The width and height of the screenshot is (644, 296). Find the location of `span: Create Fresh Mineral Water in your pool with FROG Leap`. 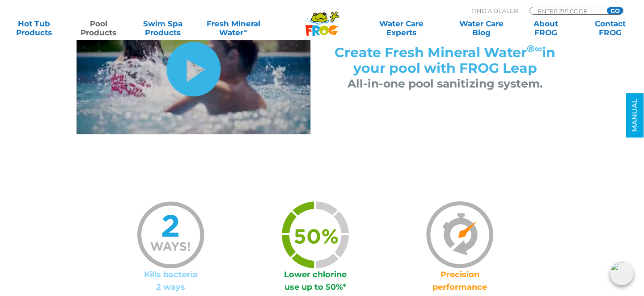

span: Create Fresh Mineral Water in your pool with FROG Leap is located at coordinates (445, 60).